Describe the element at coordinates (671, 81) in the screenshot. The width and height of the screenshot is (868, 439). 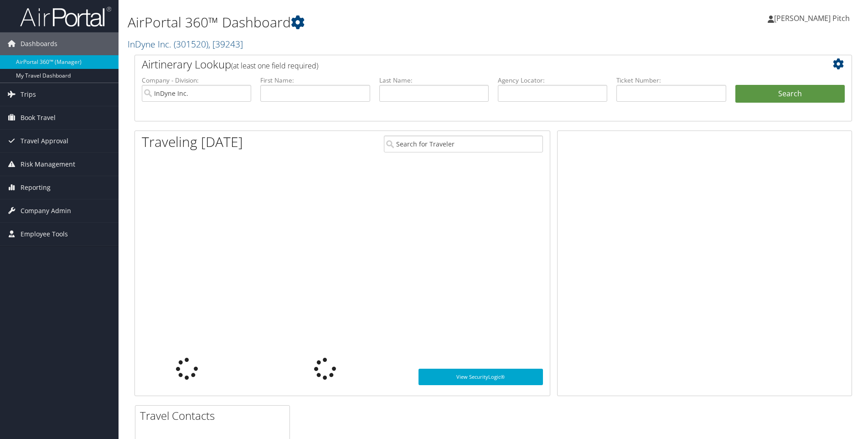
I see `label: Ticket Number:` at that location.